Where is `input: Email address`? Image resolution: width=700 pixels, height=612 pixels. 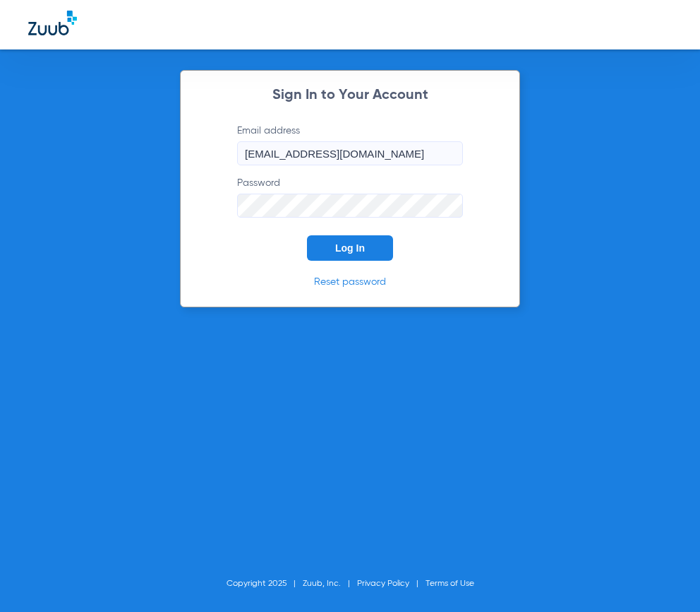 input: Email address is located at coordinates (350, 154).